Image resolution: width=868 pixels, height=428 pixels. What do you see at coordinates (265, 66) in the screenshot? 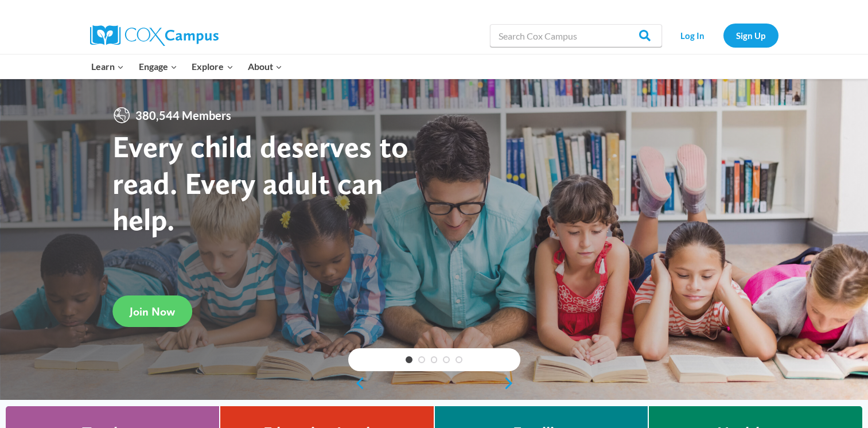
I see `span: About` at bounding box center [265, 66].